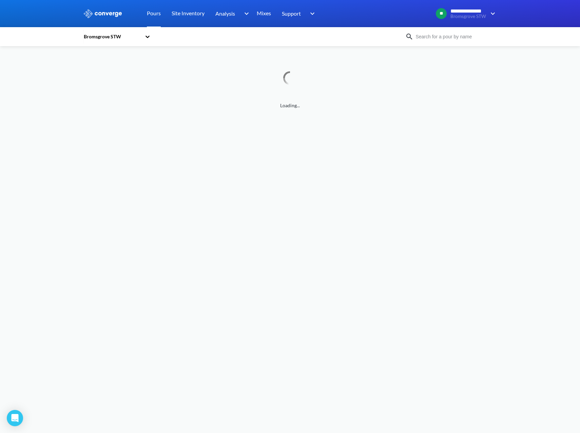 The height and width of the screenshot is (433, 580). I want to click on span: Support, so click(291, 13).